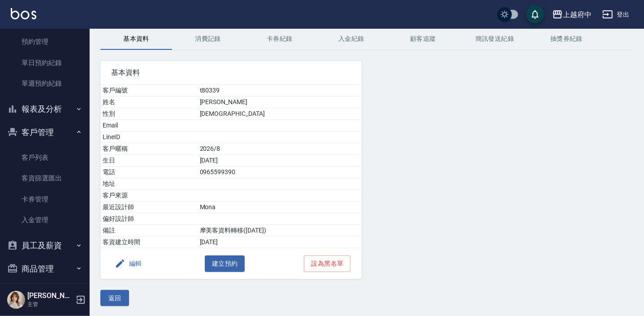 This screenshot has width=644, height=316. Describe the element at coordinates (280, 149) in the screenshot. I see `td: 2026/8` at that location.